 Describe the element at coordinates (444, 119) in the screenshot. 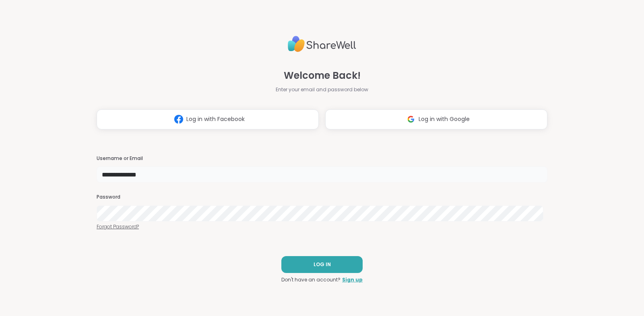

I see `span: Log in with Google` at that location.